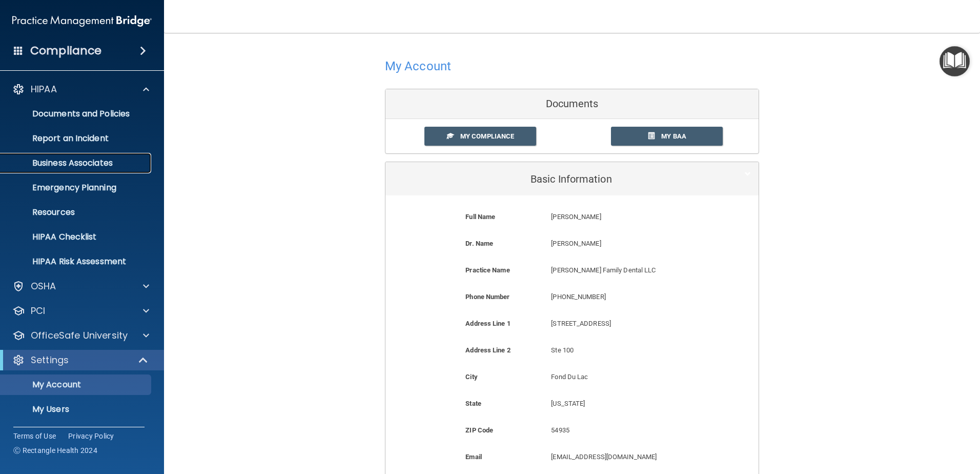 This screenshot has width=980, height=474. I want to click on p: Emergency Planning, so click(76, 188).